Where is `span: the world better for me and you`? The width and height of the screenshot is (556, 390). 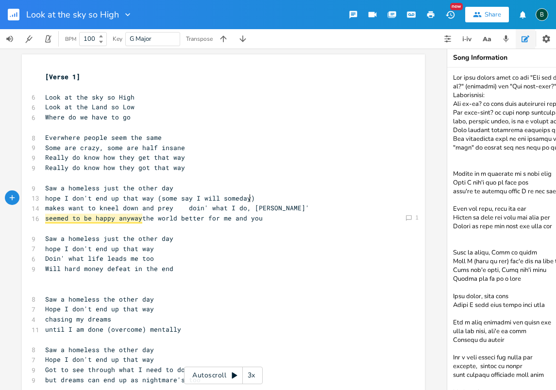
span: the world better for me and you is located at coordinates (154, 218).